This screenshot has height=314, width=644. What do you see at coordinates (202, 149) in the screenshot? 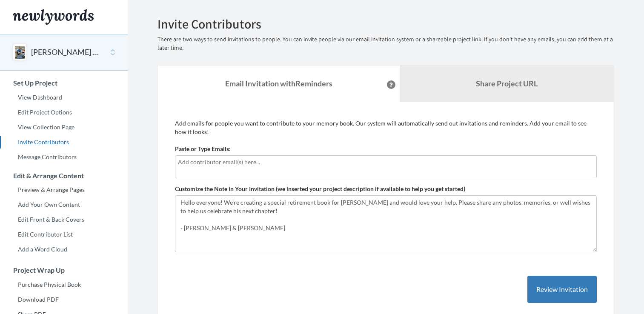
I see `label: Paste or Type Emails:` at bounding box center [202, 149].